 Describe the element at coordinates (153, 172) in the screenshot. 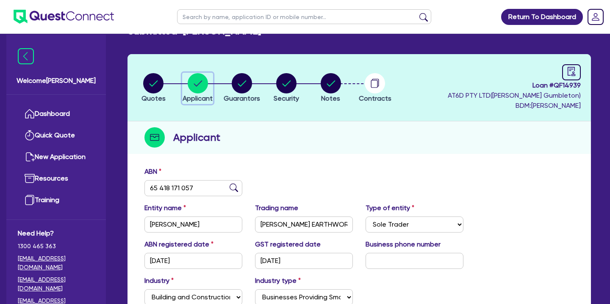

I see `label: ABN` at that location.